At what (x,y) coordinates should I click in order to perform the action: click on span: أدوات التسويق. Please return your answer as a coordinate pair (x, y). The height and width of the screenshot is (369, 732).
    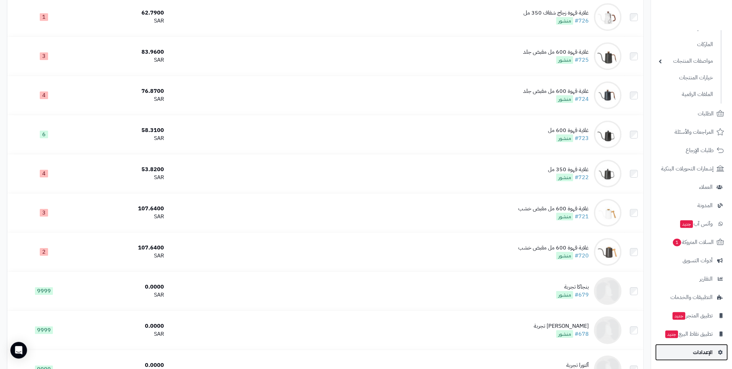
    Looking at the image, I should click on (698, 260).